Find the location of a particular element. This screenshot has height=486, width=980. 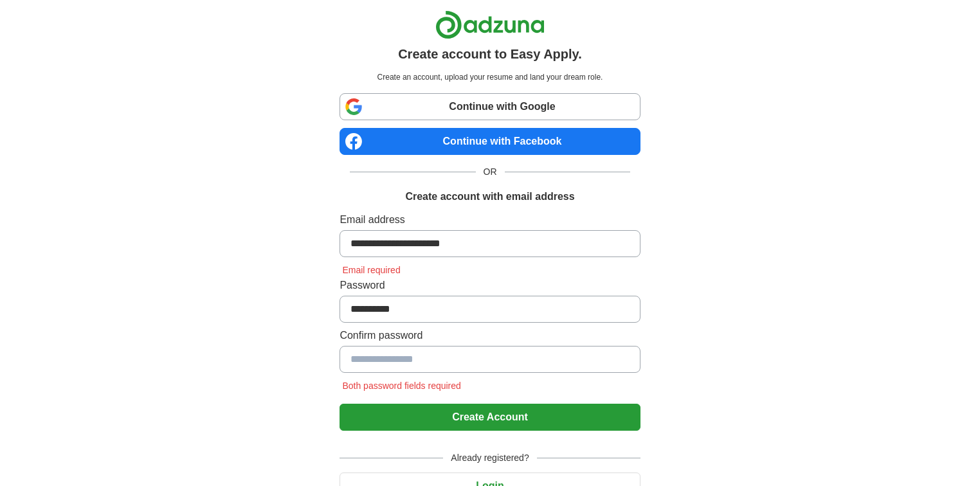

span: Both password fields required is located at coordinates (401, 386).